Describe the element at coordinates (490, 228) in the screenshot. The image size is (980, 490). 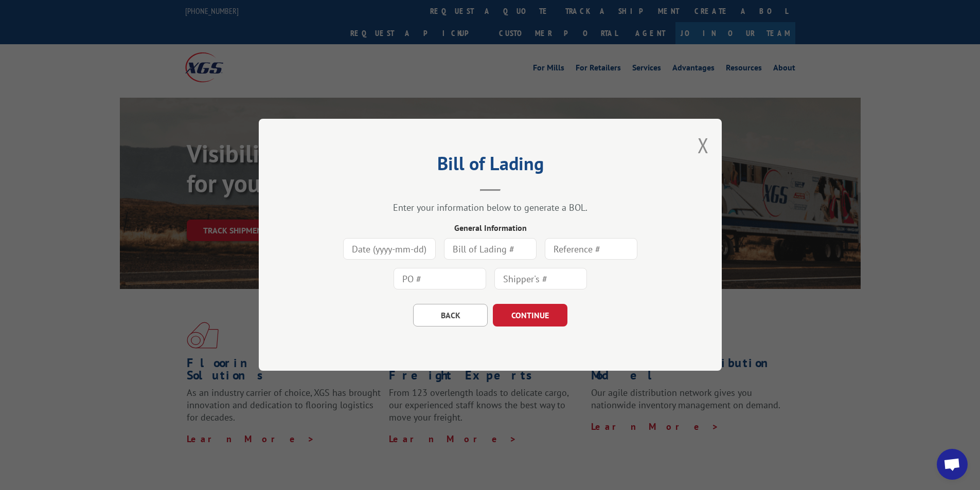
I see `div: General Information` at that location.